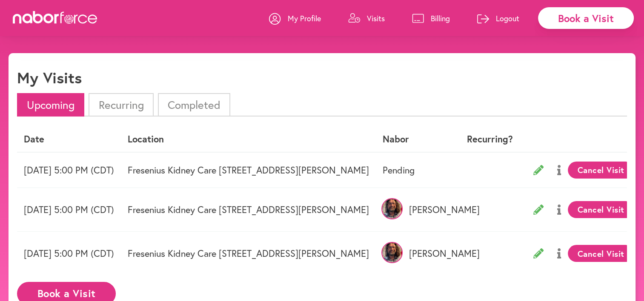 Image resolution: width=644 pixels, height=301 pixels. Describe the element at coordinates (507, 18) in the screenshot. I see `p: Logout` at that location.